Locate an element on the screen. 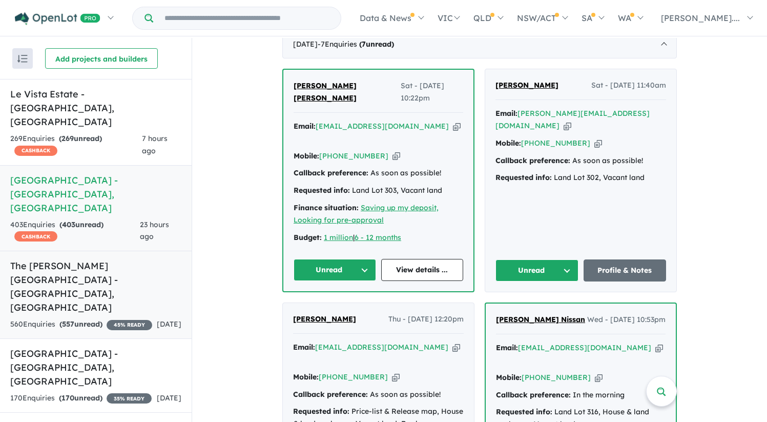  span: 170 is located at coordinates (68, 398).